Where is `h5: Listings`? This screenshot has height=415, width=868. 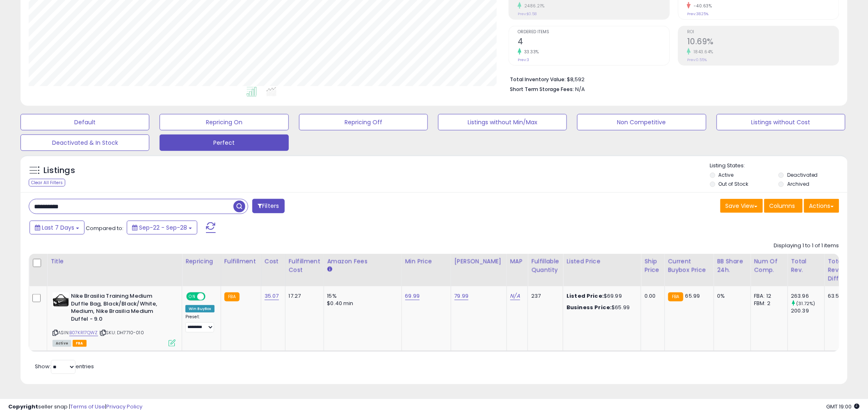 h5: Listings is located at coordinates (59, 171).